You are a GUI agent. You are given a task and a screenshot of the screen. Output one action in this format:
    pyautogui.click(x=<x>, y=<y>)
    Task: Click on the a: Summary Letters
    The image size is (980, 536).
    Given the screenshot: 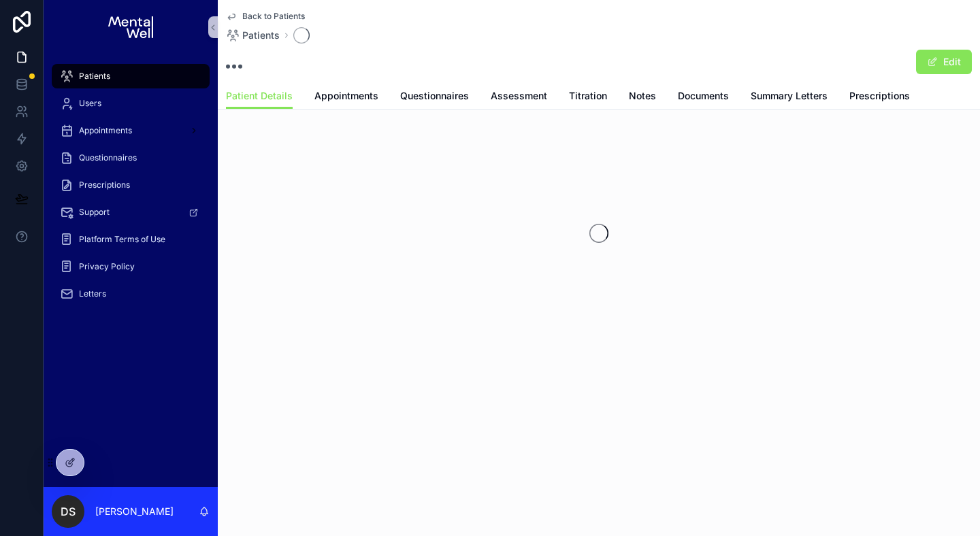 What is the action you would take?
    pyautogui.click(x=789, y=97)
    